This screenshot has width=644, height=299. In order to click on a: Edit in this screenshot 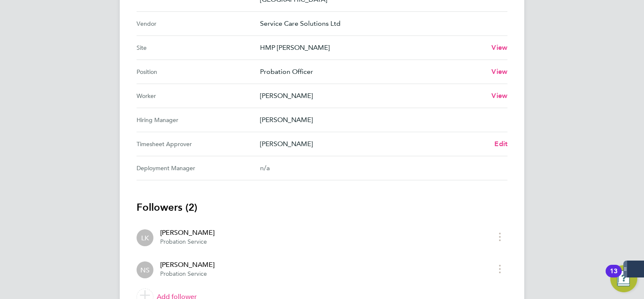, I will do `click(500, 144)`.